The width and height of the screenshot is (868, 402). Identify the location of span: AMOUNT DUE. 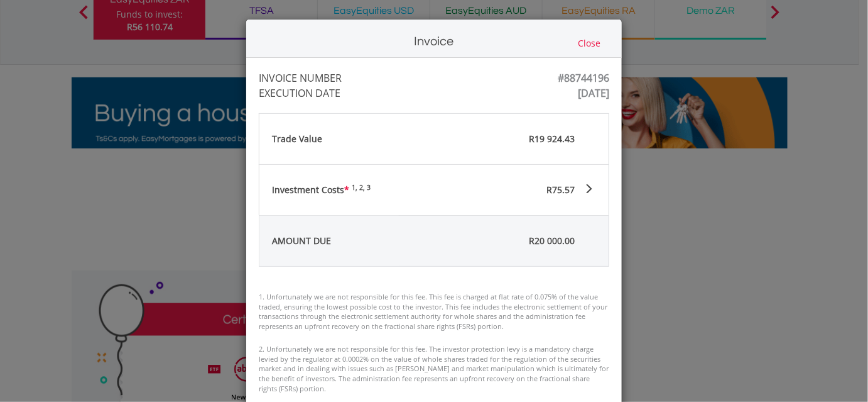
(301, 240).